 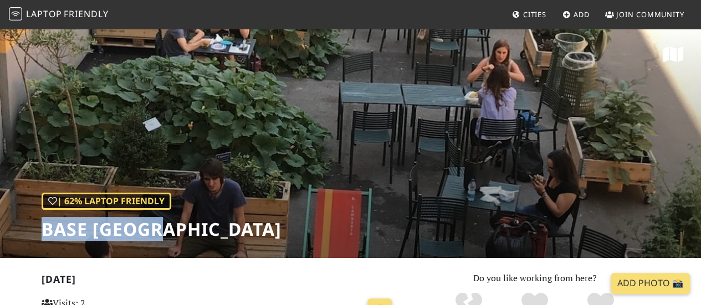 I want to click on img: LaptopFriendly, so click(x=16, y=14).